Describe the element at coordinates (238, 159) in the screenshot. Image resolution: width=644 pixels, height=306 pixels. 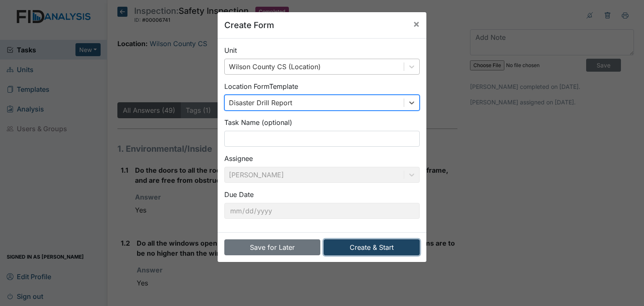
I see `label: Assignee` at that location.